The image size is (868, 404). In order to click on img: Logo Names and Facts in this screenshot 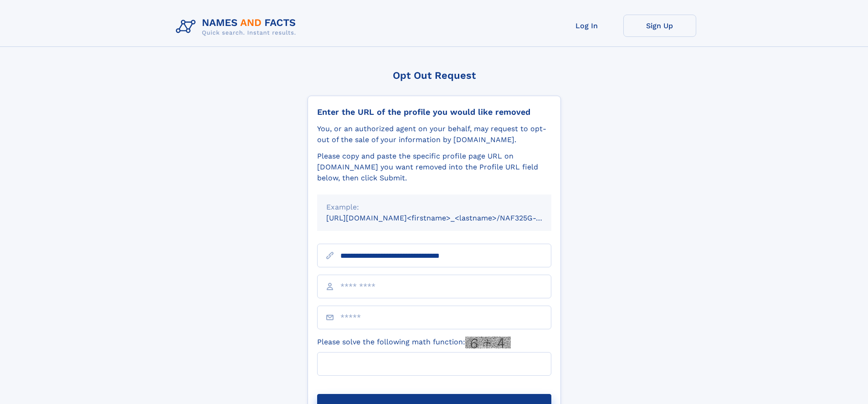, I will do `click(238, 27)`.